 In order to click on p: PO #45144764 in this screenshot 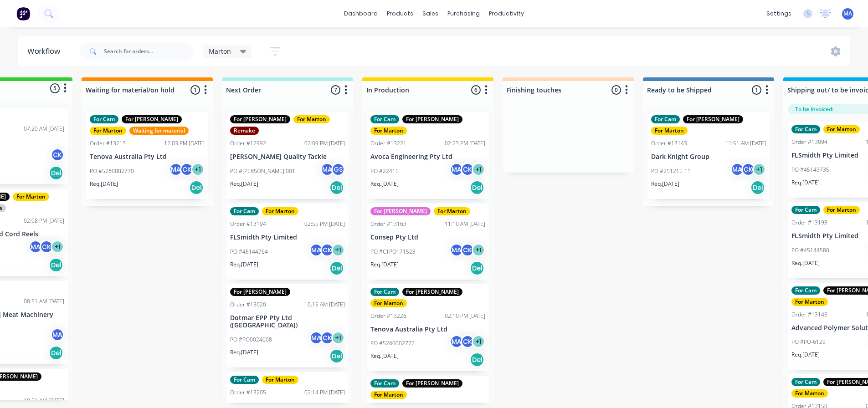, I will do `click(249, 252)`.